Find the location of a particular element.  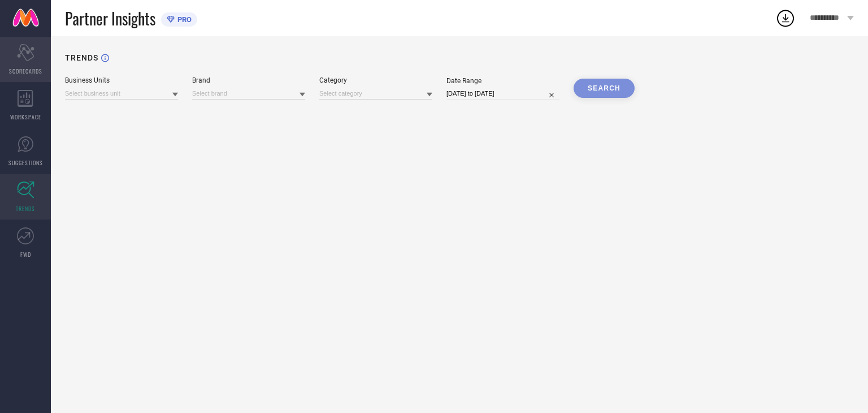

input: Select brand is located at coordinates (249, 94).